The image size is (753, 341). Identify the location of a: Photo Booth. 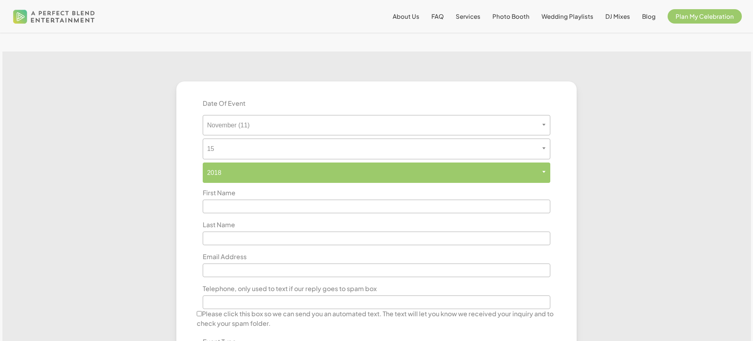
(511, 16).